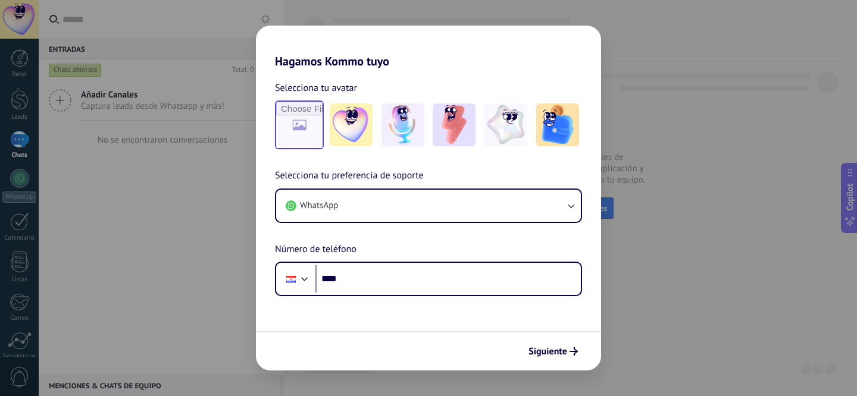 The width and height of the screenshot is (857, 396). What do you see at coordinates (319, 206) in the screenshot?
I see `span: WhatsApp` at bounding box center [319, 206].